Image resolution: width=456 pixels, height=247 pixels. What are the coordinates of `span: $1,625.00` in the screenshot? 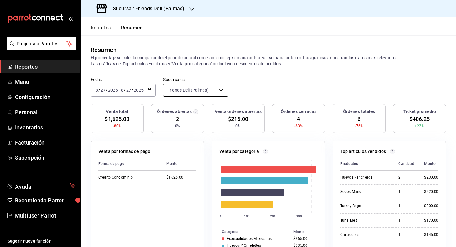 It's located at (117, 119).